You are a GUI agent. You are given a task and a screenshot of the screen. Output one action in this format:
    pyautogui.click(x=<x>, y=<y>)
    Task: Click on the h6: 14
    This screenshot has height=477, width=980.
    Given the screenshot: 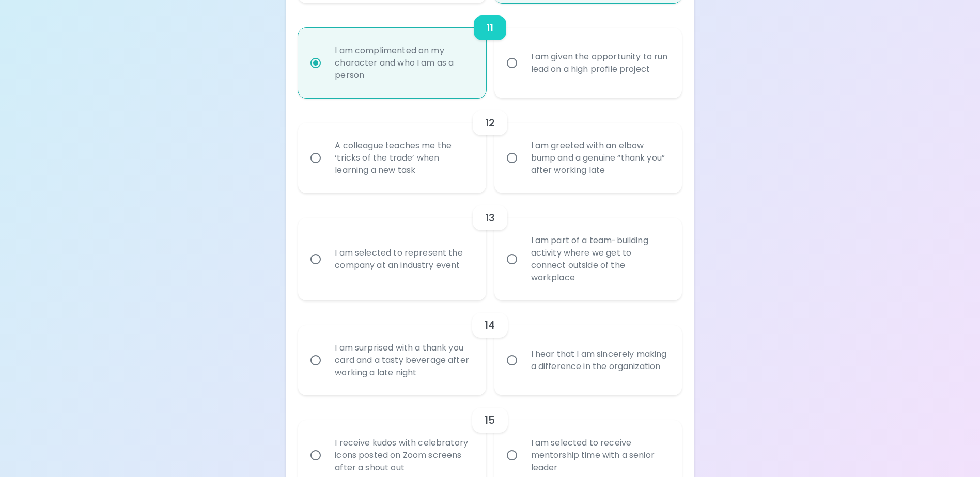 What is the action you would take?
    pyautogui.click(x=489, y=325)
    